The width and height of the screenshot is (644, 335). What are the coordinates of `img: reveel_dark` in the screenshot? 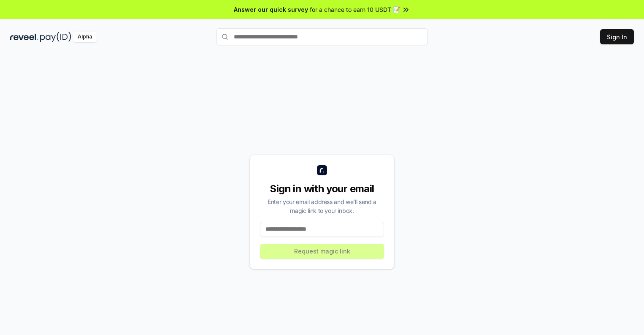 It's located at (24, 37).